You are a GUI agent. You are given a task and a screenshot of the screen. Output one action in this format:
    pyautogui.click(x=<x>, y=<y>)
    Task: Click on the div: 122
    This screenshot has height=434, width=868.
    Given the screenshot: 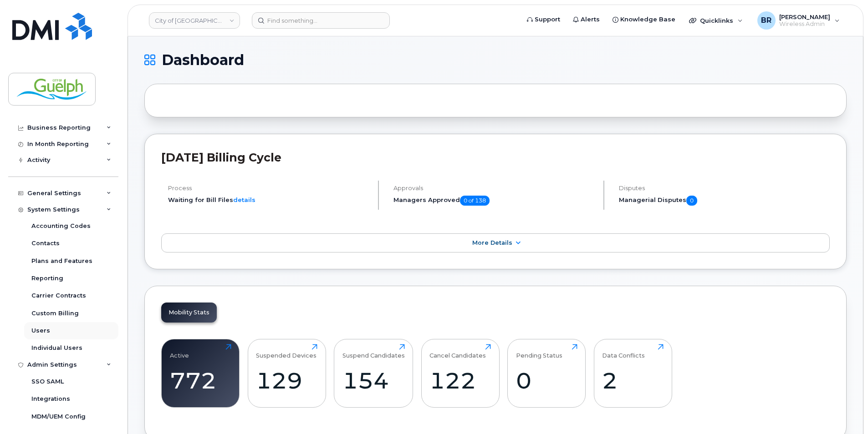 What is the action you would take?
    pyautogui.click(x=460, y=380)
    